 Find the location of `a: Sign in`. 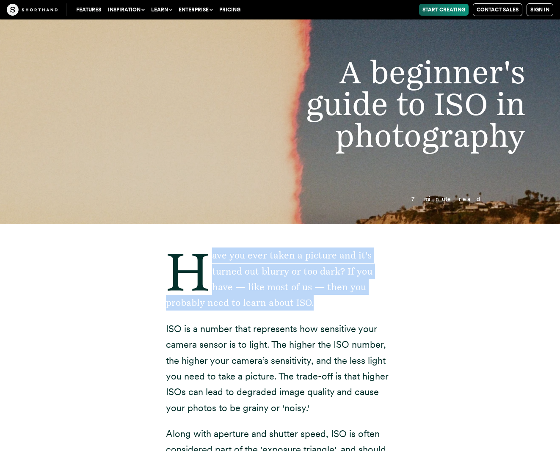

a: Sign in is located at coordinates (540, 10).